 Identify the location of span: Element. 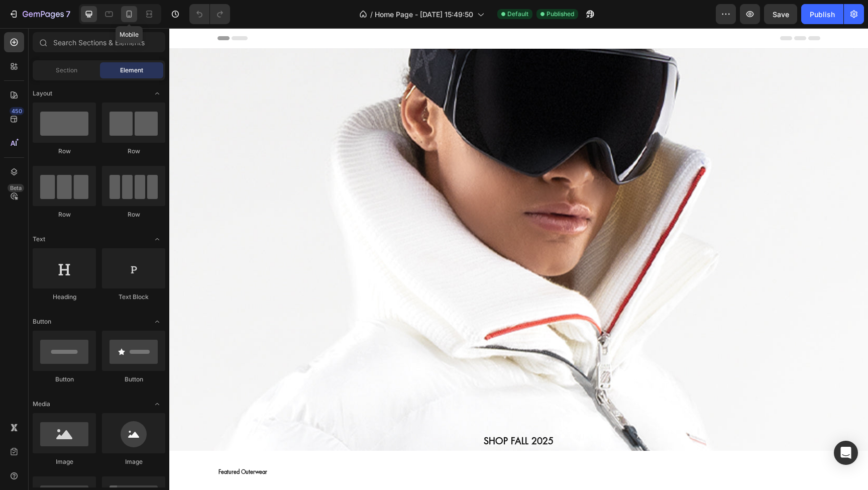
(131, 70).